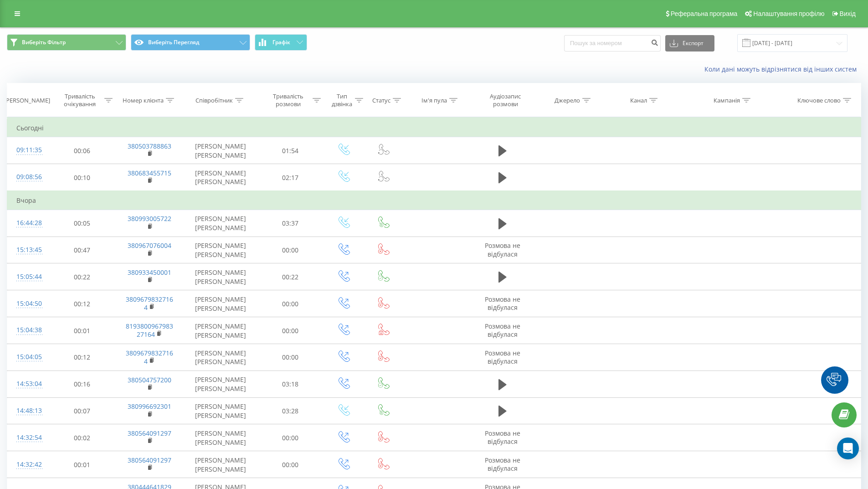 The height and width of the screenshot is (489, 868). I want to click on a: 380504757200, so click(150, 379).